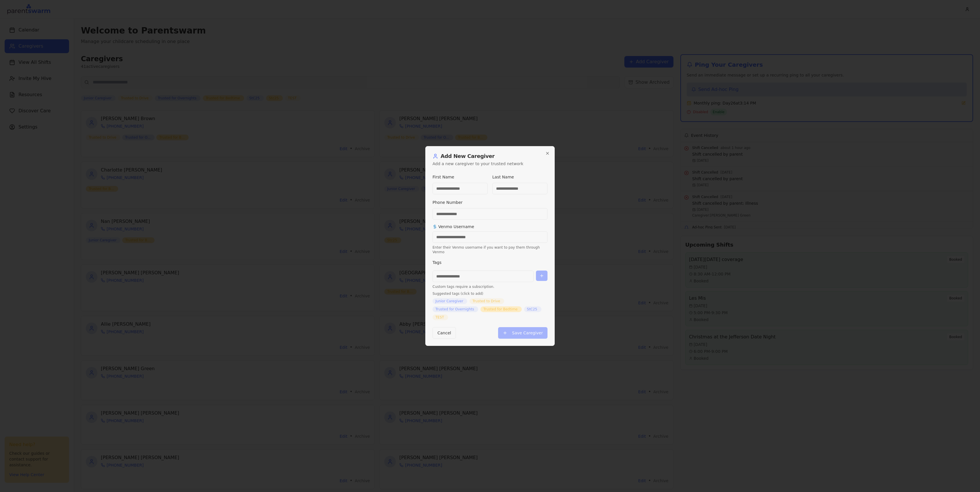 The height and width of the screenshot is (492, 980). I want to click on label: Suggested tags (click to add), so click(490, 294).